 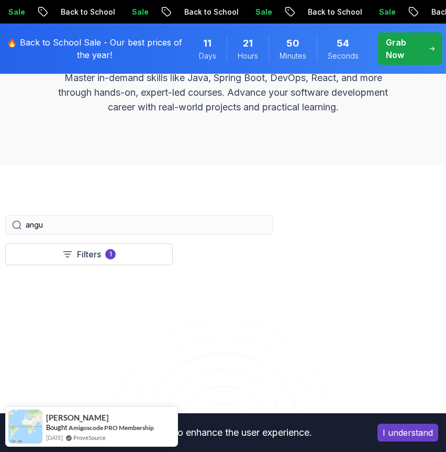 What do you see at coordinates (89, 254) in the screenshot?
I see `button: Filters1` at bounding box center [89, 254].